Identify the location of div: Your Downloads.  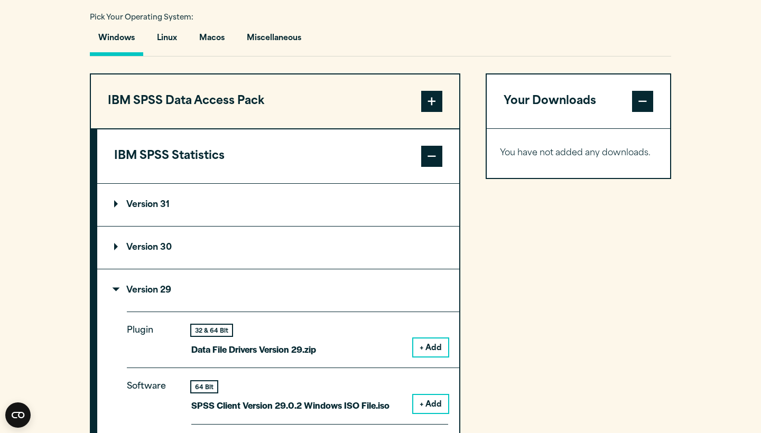
(578, 153).